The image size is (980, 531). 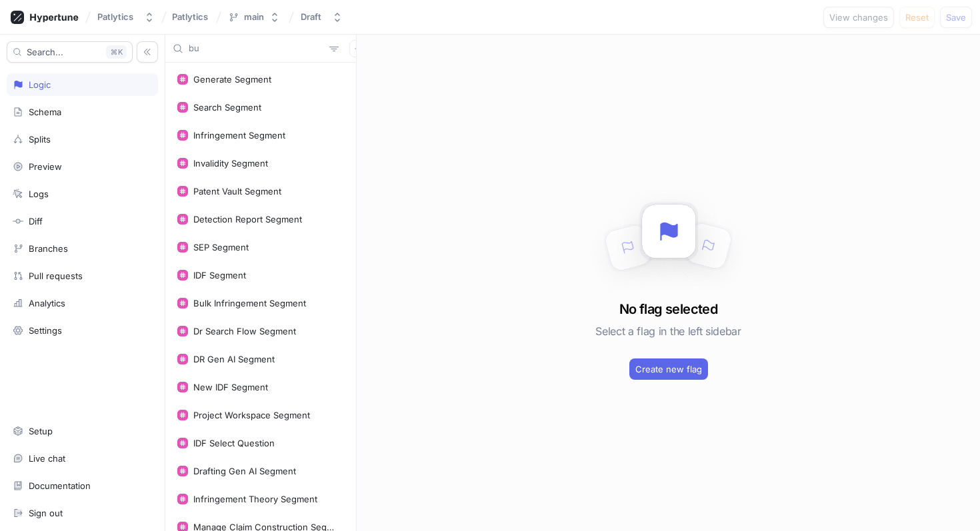 I want to click on div: DR Gen AI Segment, so click(x=234, y=359).